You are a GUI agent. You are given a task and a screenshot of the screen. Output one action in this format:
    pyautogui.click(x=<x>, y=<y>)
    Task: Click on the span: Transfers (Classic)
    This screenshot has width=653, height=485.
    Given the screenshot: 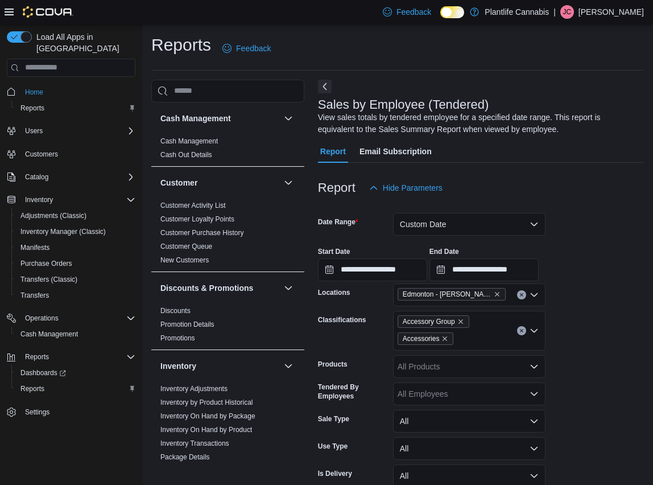 What is the action you would take?
    pyautogui.click(x=76, y=279)
    